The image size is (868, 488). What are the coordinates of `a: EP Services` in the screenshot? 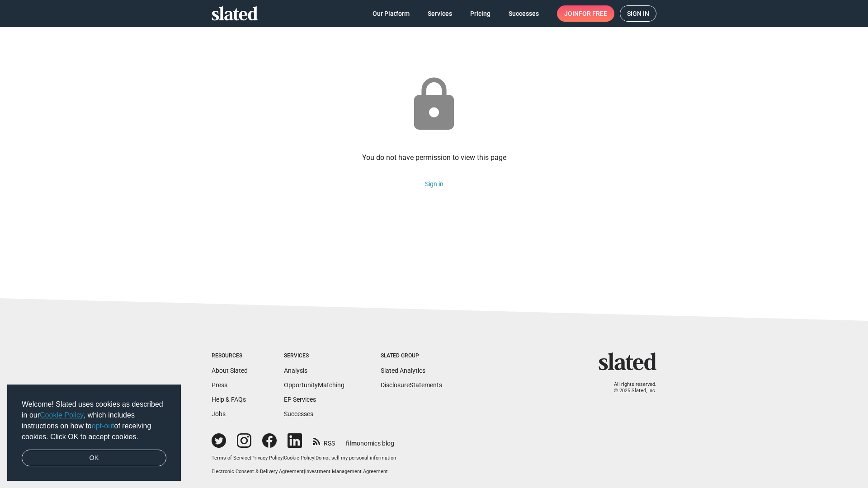 It's located at (300, 399).